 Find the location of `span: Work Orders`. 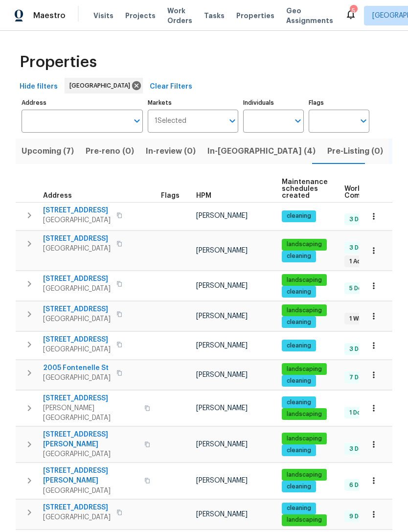

span: Work Orders is located at coordinates (179, 15).